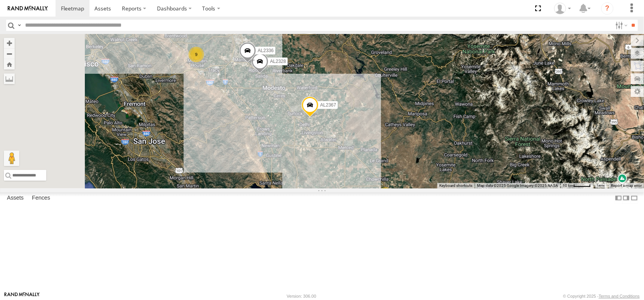 Image resolution: width=644 pixels, height=300 pixels. I want to click on label: Assets, so click(15, 198).